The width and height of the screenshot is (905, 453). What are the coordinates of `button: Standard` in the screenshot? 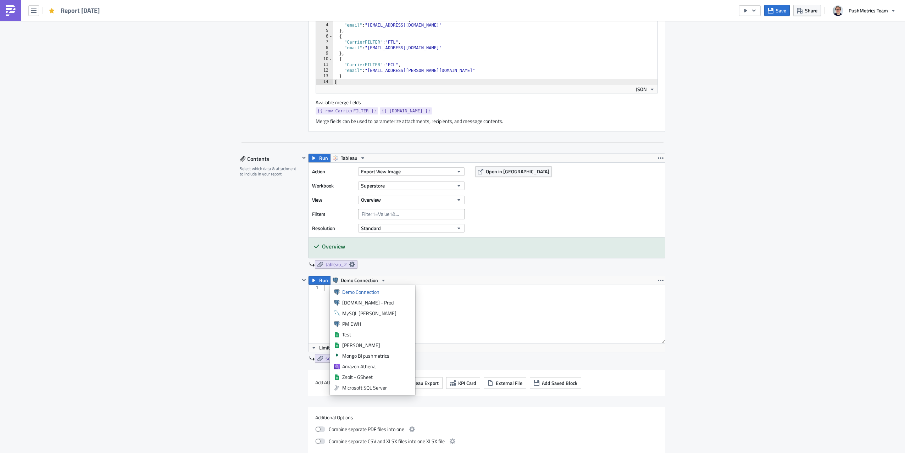 It's located at (411, 228).